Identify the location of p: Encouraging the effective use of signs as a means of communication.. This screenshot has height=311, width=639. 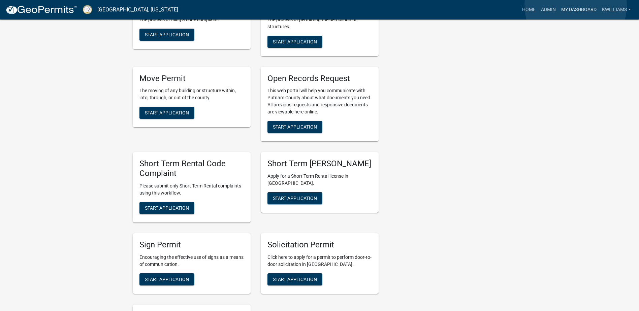
(192, 261).